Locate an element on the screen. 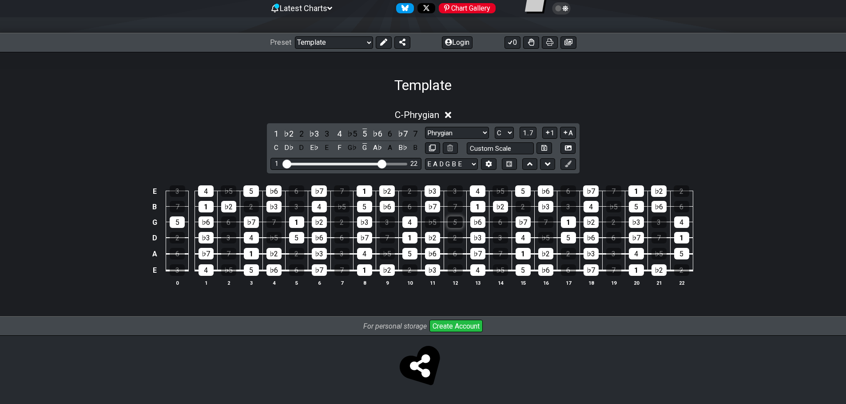 This screenshot has width=846, height=404. th: 1 is located at coordinates (206, 283).